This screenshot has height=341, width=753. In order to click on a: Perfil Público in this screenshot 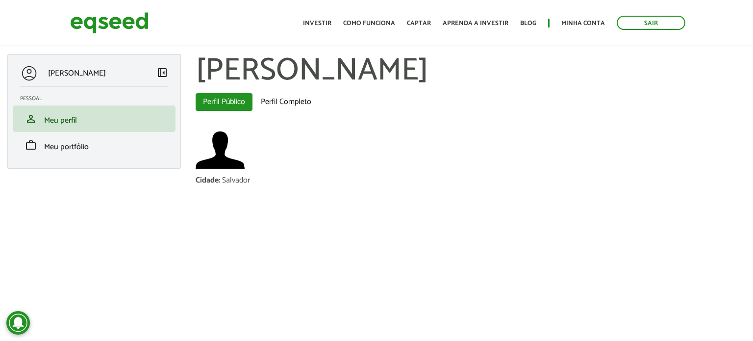, I will do `click(224, 102)`.